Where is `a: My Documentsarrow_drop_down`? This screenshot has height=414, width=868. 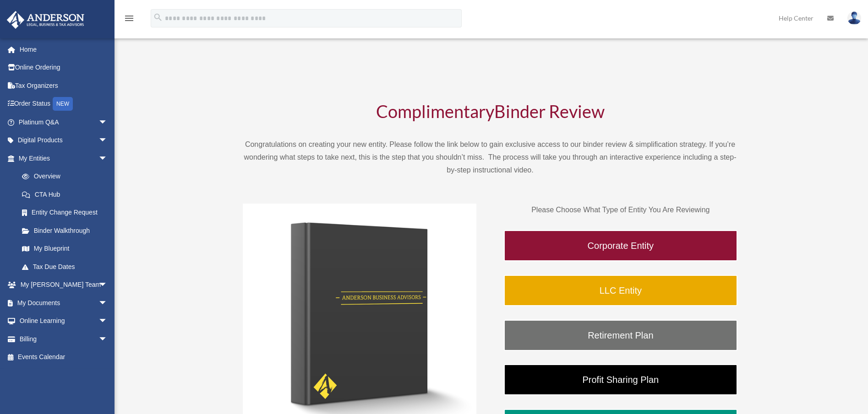 a: My Documentsarrow_drop_down is located at coordinates (64, 303).